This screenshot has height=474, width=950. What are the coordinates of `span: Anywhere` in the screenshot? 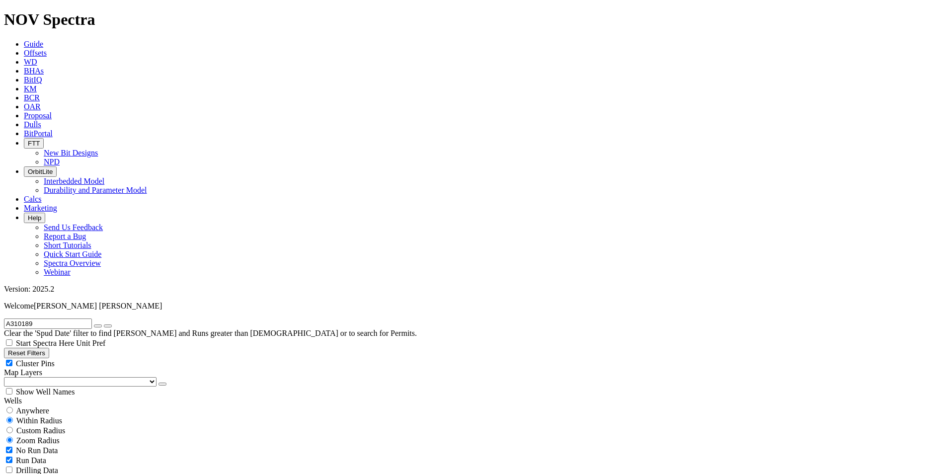 It's located at (32, 411).